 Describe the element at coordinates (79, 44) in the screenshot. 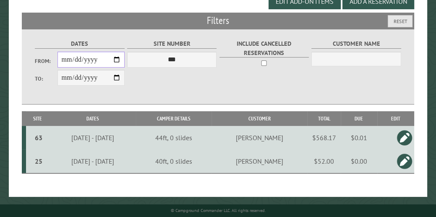

I see `label: Dates` at that location.